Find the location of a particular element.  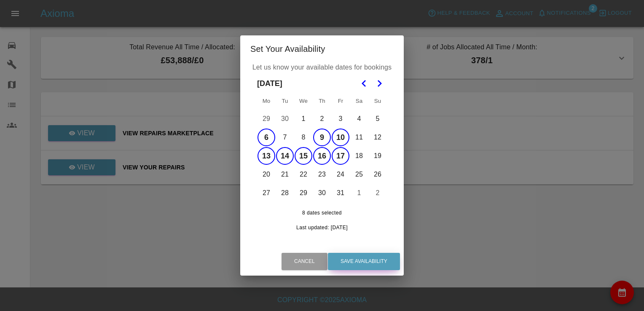

p: Let us know your available dates for bookings is located at coordinates (322, 67).